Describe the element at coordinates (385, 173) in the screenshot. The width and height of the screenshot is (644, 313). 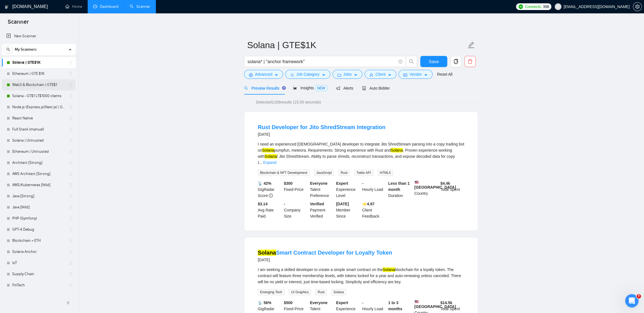
I see `span: HTML5` at that location.